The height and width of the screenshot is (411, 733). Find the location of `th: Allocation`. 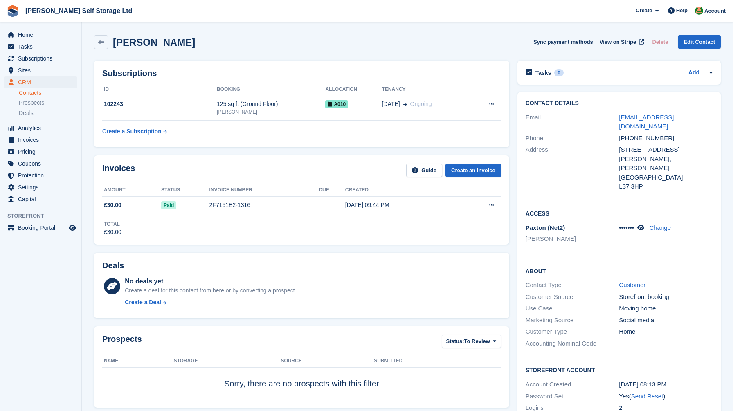

th: Allocation is located at coordinates (353, 90).